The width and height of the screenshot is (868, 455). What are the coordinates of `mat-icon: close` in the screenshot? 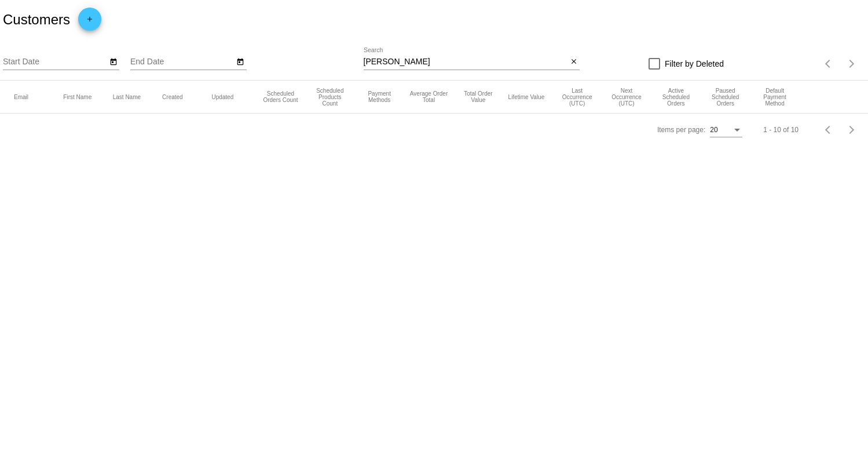 It's located at (573, 62).